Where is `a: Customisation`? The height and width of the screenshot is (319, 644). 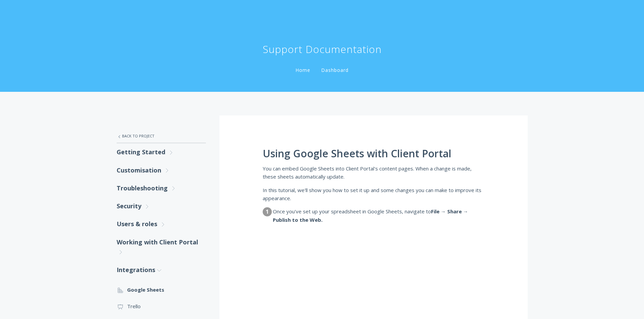
a: Customisation is located at coordinates (162, 171).